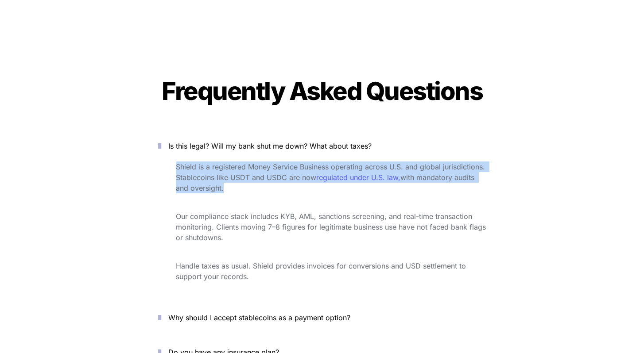  Describe the element at coordinates (326, 182) in the screenshot. I see `span: with mandatory audits and oversight.` at that location.